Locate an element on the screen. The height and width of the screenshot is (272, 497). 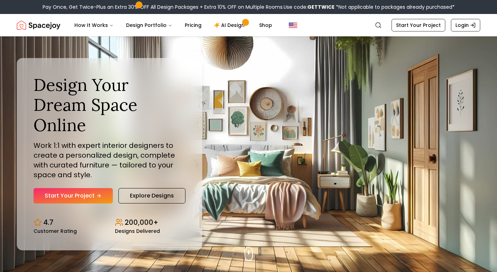
a: Pricing is located at coordinates (193, 25).